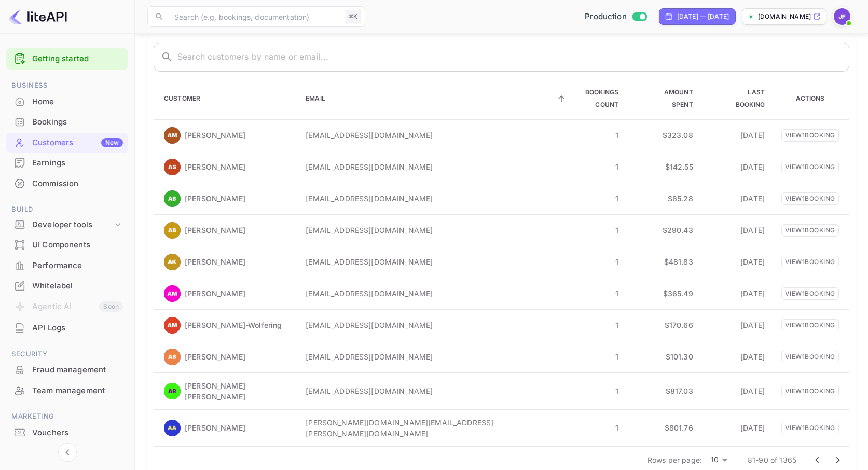 The image size is (868, 470). Describe the element at coordinates (605, 17) in the screenshot. I see `span: Production` at that location.